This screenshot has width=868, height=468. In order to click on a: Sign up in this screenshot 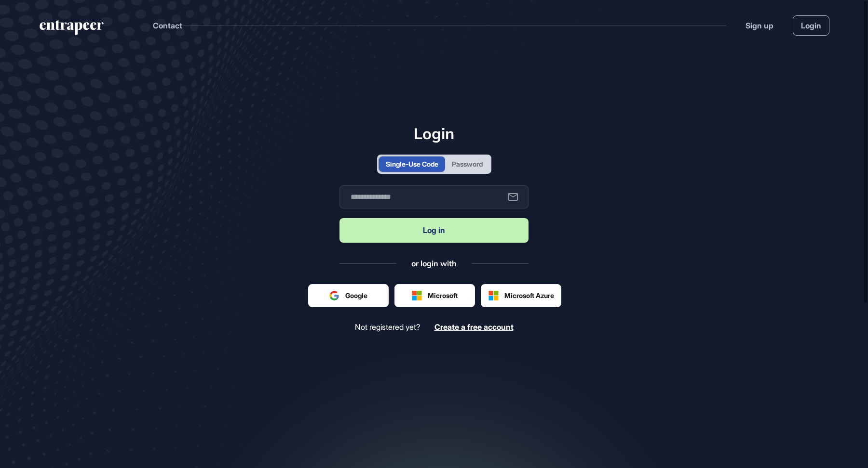, I will do `click(759, 26)`.